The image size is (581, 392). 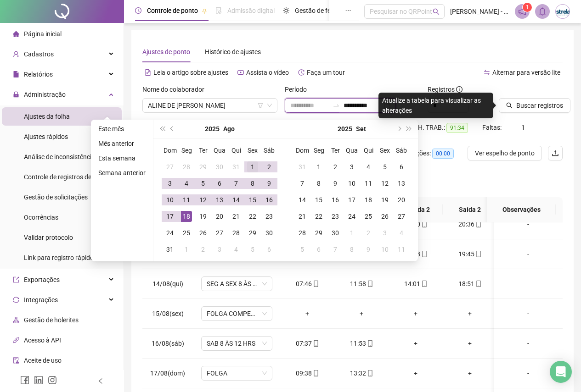 I want to click on td: 2025-08-27, so click(x=219, y=233).